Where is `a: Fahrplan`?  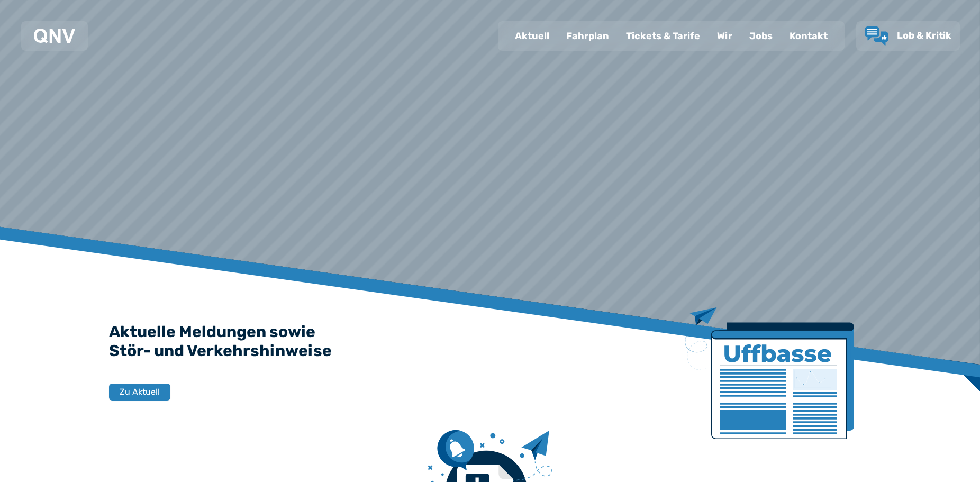 a: Fahrplan is located at coordinates (587, 36).